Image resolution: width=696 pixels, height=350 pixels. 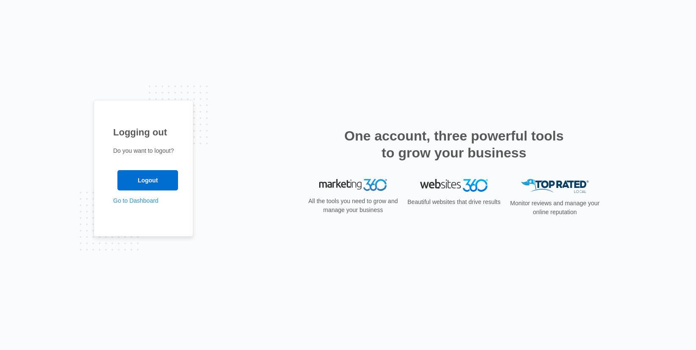 What do you see at coordinates (454, 145) in the screenshot?
I see `h2: One account, three powerful tools to grow your business` at bounding box center [454, 145].